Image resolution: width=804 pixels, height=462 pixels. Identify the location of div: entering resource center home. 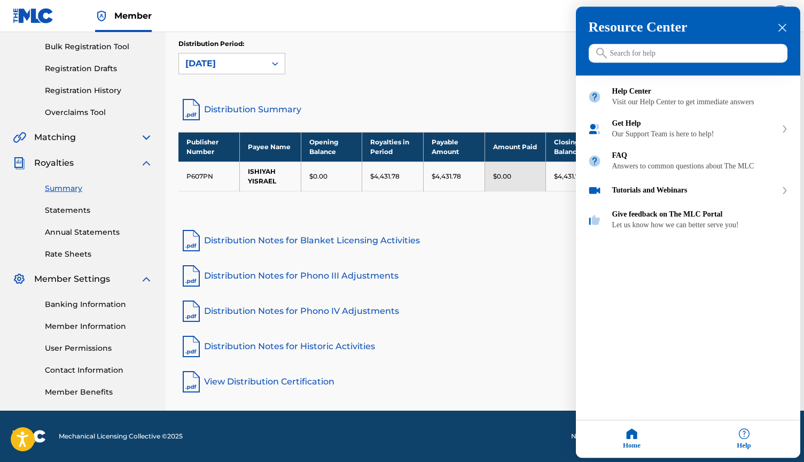
(688, 156).